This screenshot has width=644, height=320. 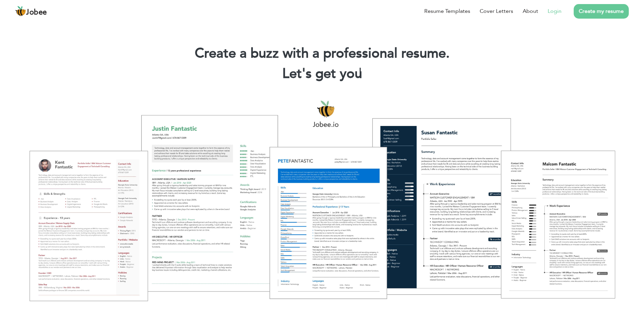 What do you see at coordinates (496, 11) in the screenshot?
I see `a: Cover Letters` at bounding box center [496, 11].